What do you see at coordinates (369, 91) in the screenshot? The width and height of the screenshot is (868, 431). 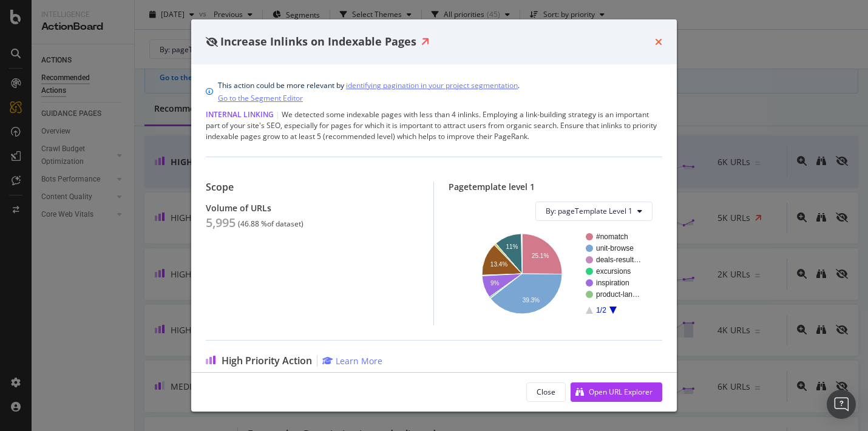 I see `div: This action could be more relevant by .` at bounding box center [369, 91].